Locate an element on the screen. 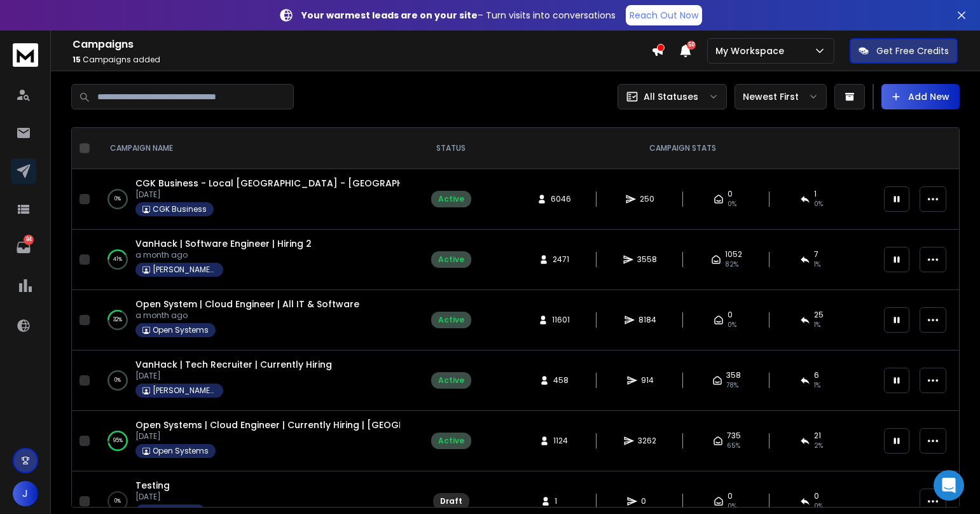 The width and height of the screenshot is (980, 514). span: 50 is located at coordinates (691, 45).